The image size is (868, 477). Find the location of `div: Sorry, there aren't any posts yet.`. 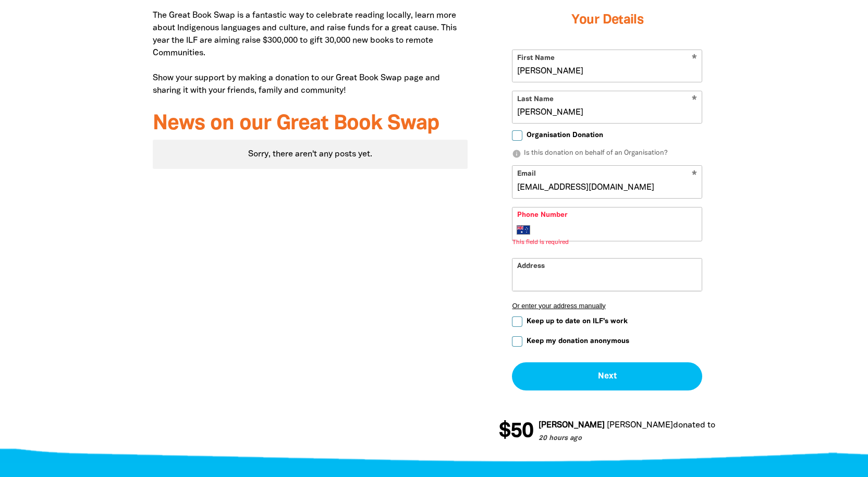

div: Sorry, there aren't any posts yet. is located at coordinates (310, 154).